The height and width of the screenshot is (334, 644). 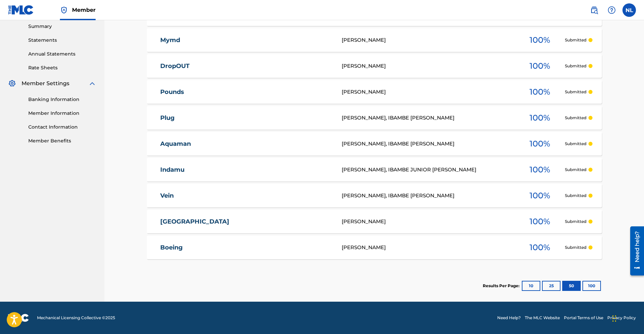 I want to click on img: Member Settings, so click(x=12, y=84).